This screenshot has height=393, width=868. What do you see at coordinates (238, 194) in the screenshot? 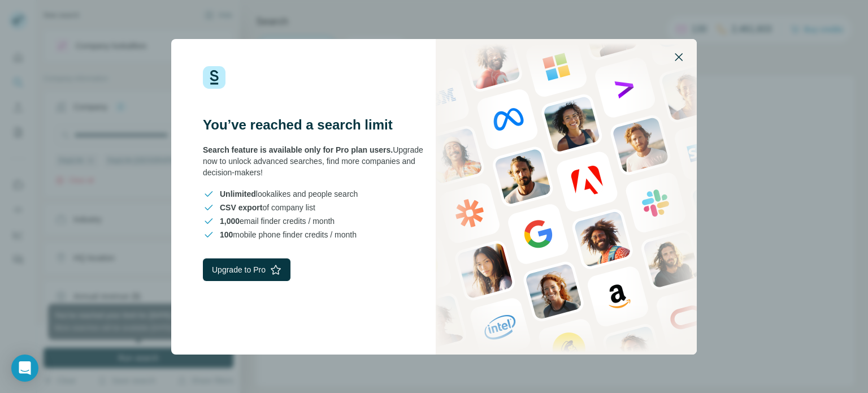
I see `span: Unlimited` at bounding box center [238, 194].